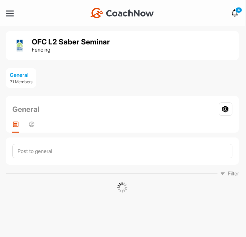 The height and width of the screenshot is (237, 246). I want to click on h1: OFC L2 Saber Seminar, so click(71, 42).